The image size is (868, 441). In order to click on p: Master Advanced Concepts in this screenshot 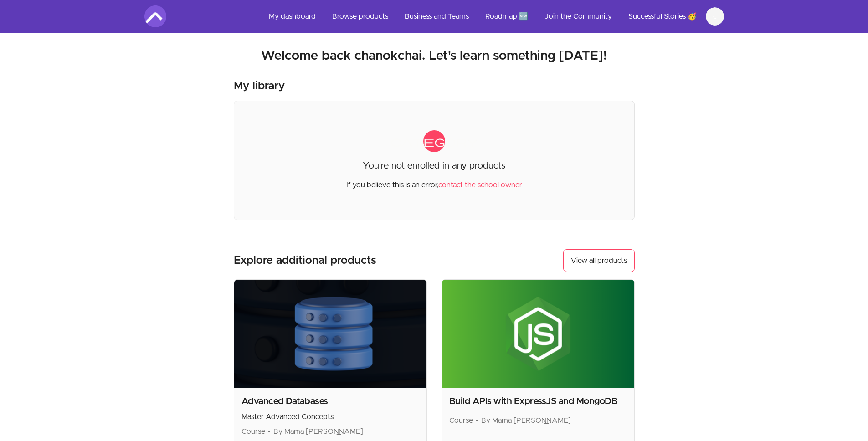, I will do `click(330, 417)`.